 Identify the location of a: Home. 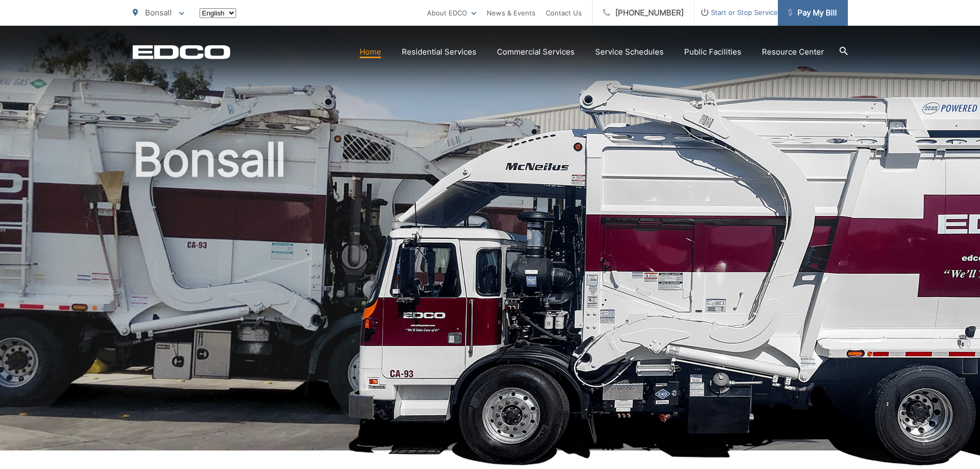
(370, 52).